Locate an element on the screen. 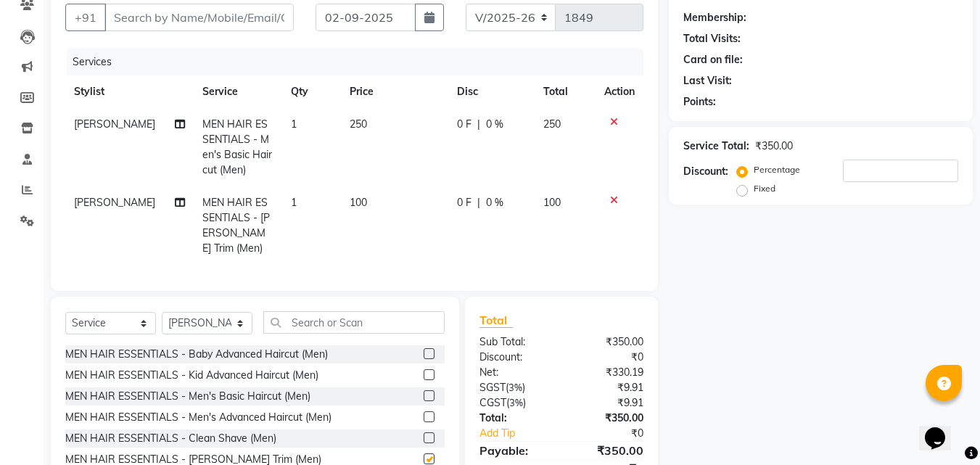  input: Search by Name/Mobile/Email/Code is located at coordinates (198, 18).